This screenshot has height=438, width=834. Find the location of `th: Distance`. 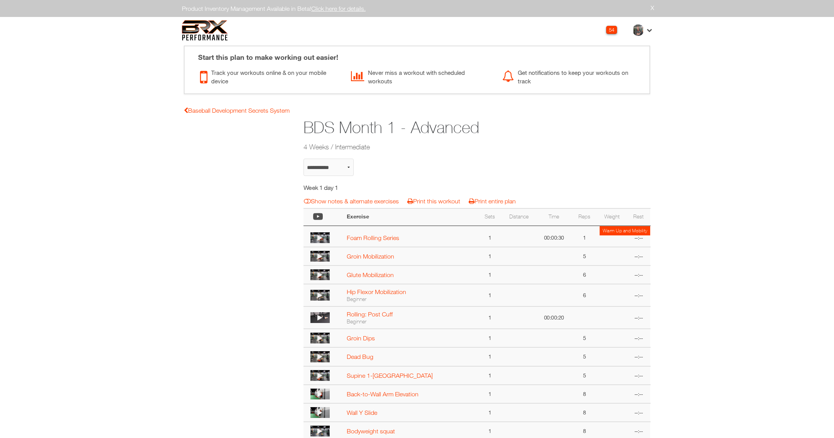

th: Distance is located at coordinates (519, 217).